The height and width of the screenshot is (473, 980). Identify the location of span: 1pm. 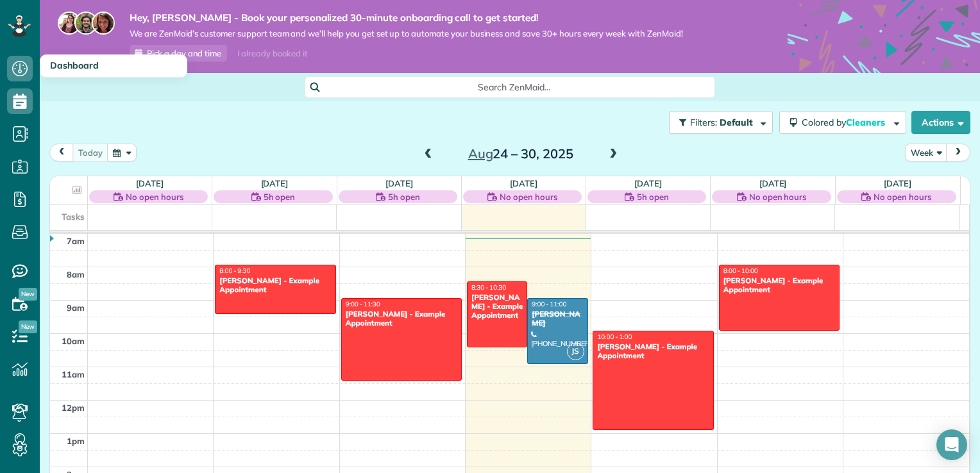
(75, 441).